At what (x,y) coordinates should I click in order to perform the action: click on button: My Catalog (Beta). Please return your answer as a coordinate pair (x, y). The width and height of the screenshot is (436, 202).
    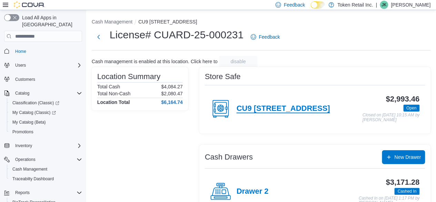
    Looking at the image, I should click on (46, 122).